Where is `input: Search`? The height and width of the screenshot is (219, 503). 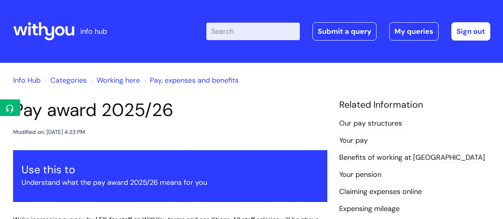
input: Search is located at coordinates (253, 31).